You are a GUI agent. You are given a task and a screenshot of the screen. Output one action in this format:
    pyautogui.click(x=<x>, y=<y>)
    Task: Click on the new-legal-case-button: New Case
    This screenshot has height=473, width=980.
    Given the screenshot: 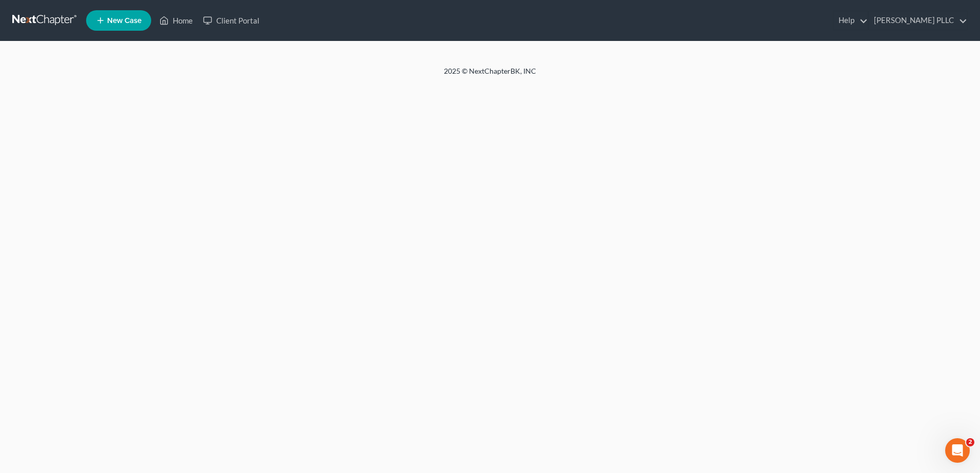 What is the action you would take?
    pyautogui.click(x=118, y=20)
    